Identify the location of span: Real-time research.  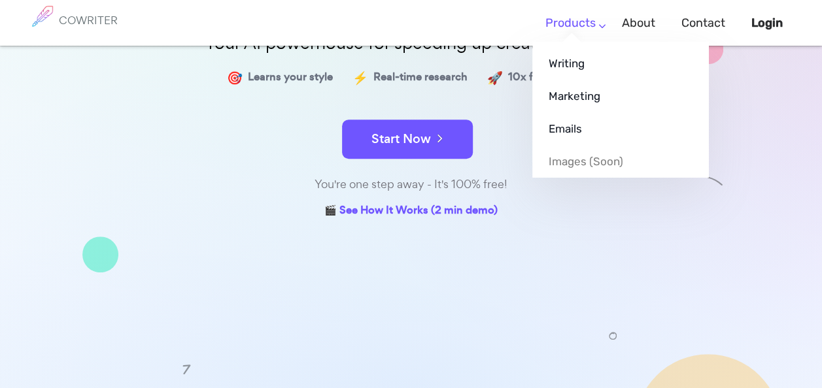
(420, 77).